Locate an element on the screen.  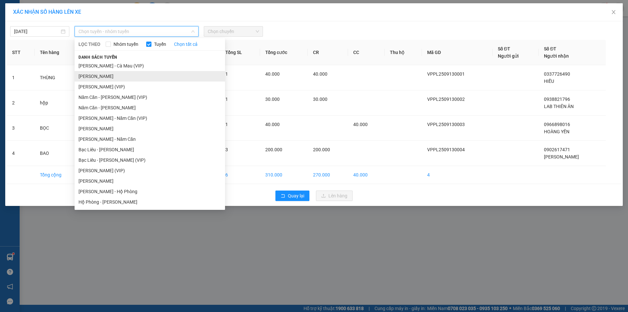
th: CC is located at coordinates (366, 52).